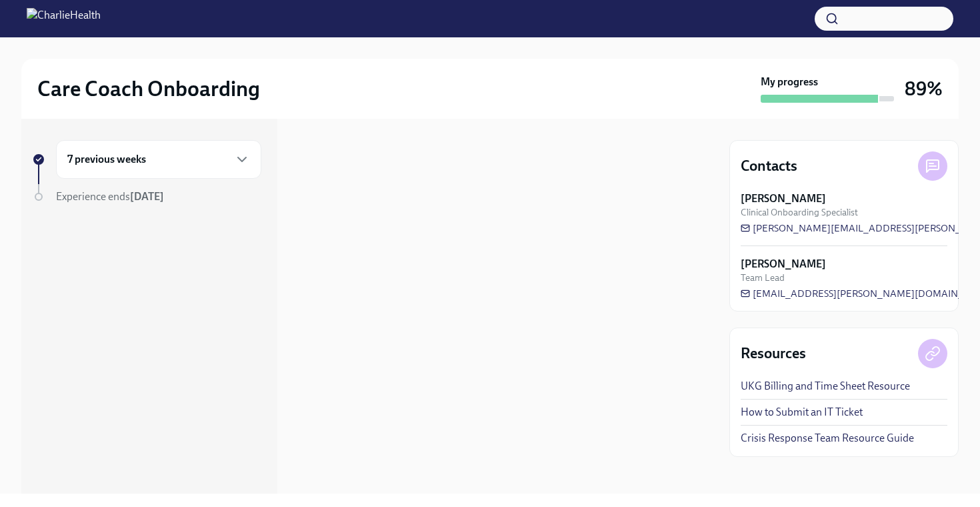 The height and width of the screenshot is (507, 980). What do you see at coordinates (801, 413) in the screenshot?
I see `a: How to Submit an IT Ticket` at bounding box center [801, 413].